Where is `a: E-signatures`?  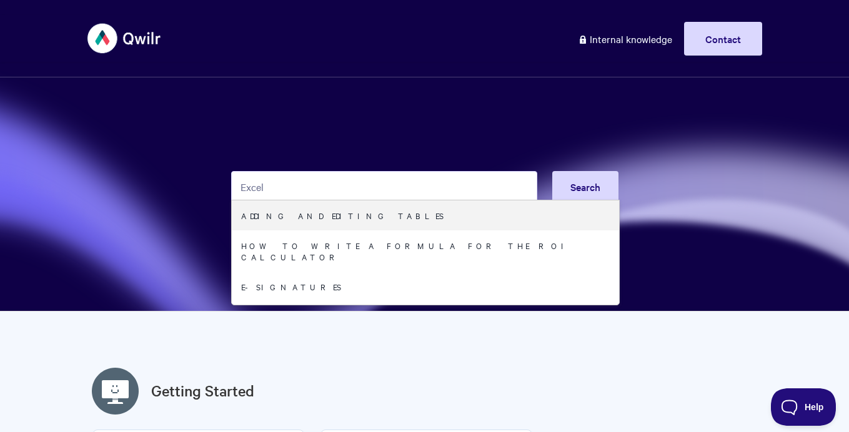 a: E-signatures is located at coordinates (425, 287).